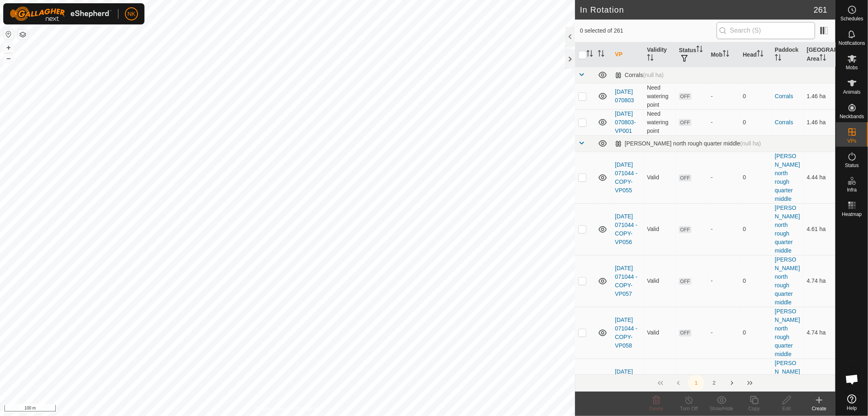 The width and height of the screenshot is (868, 416). I want to click on button: Map Layers, so click(23, 34).